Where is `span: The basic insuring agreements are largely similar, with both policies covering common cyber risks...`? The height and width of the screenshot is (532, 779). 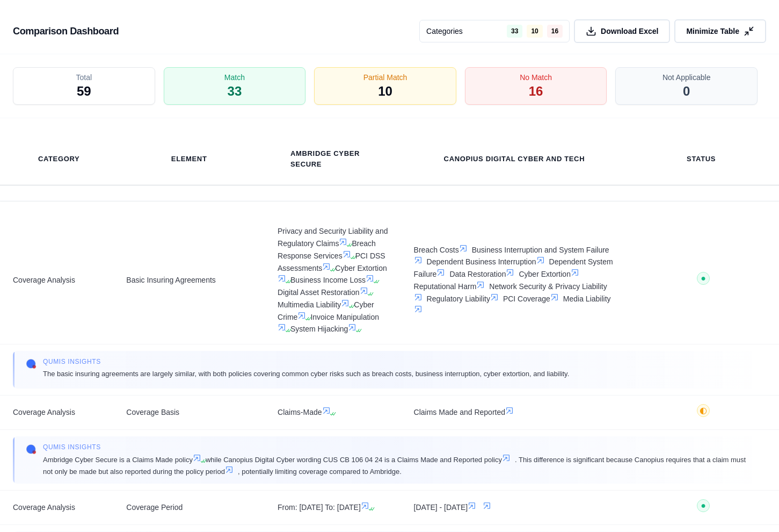 span: The basic insuring agreements are largely similar, with both policies covering common cyber risks... is located at coordinates (306, 373).